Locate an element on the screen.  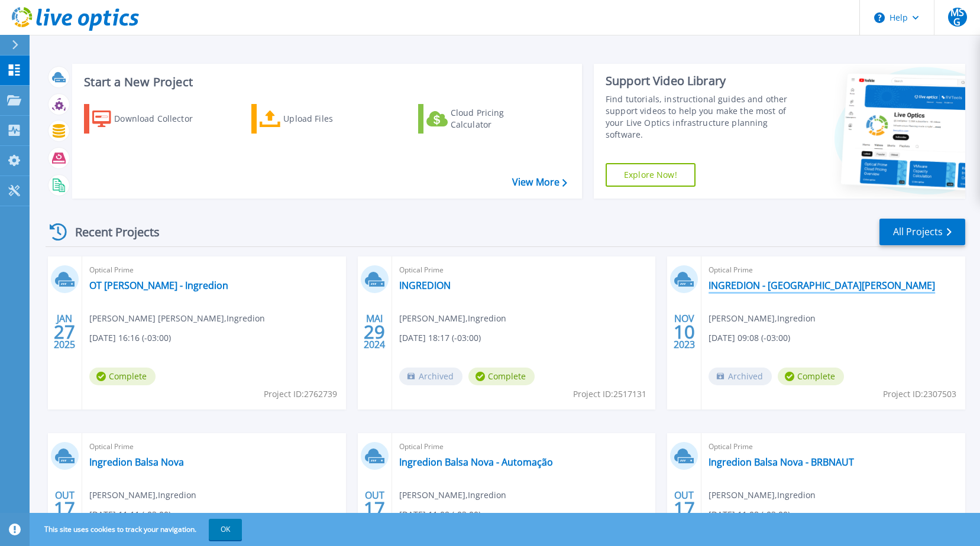
a: View More is located at coordinates (539, 182).